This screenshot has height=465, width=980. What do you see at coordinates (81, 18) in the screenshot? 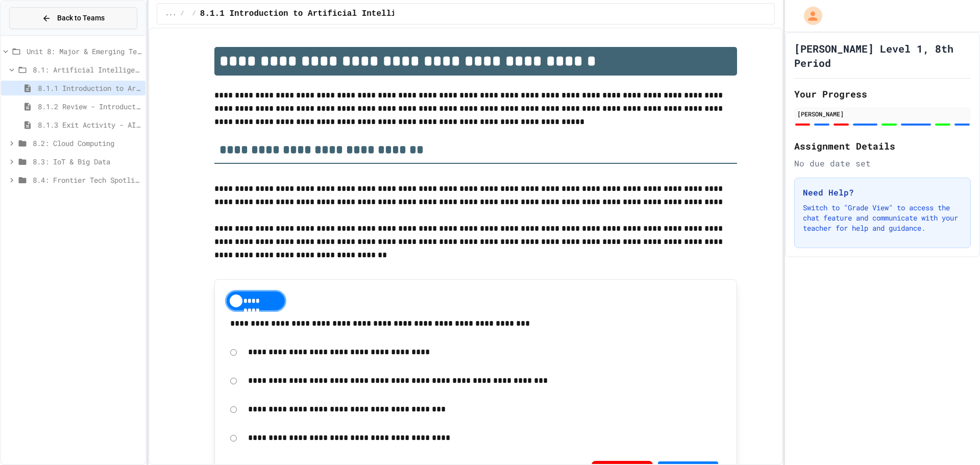
I see `span: Back to Teams` at bounding box center [81, 18].